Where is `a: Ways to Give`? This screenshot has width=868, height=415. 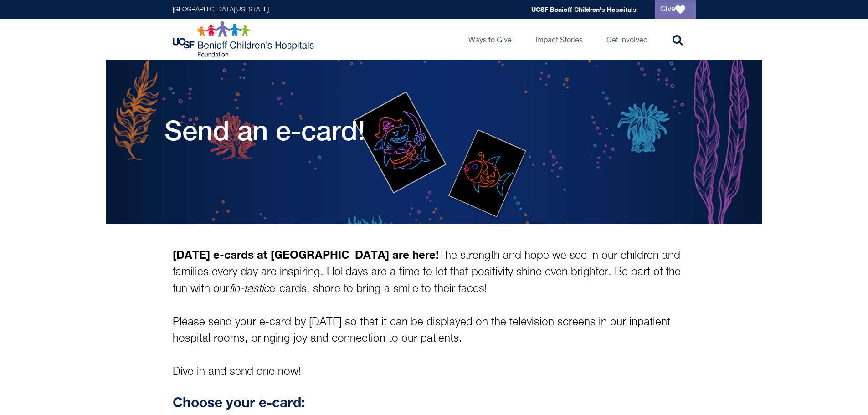
a: Ways to Give is located at coordinates (490, 39).